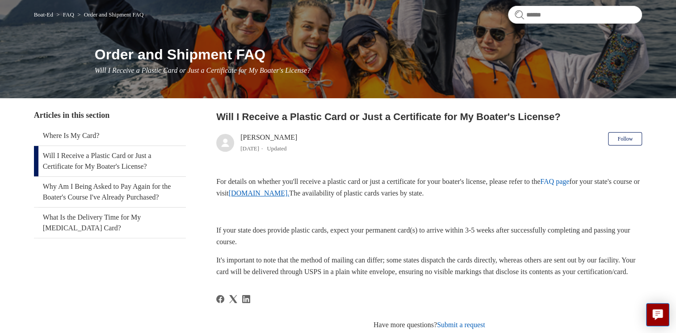 The width and height of the screenshot is (676, 333). Describe the element at coordinates (202, 70) in the screenshot. I see `span: Will I Receive a Plastic Card or Just a Certificate for My Boater's License?` at that location.